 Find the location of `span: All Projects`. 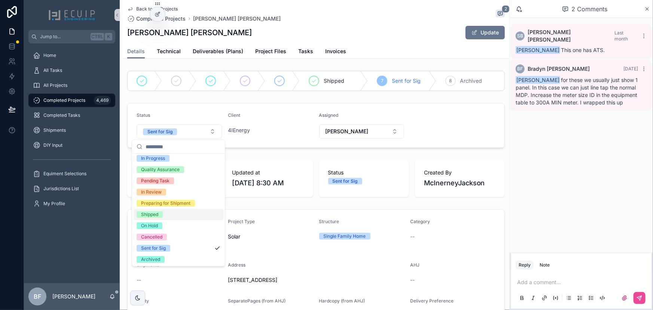

span: All Projects is located at coordinates (55, 85).